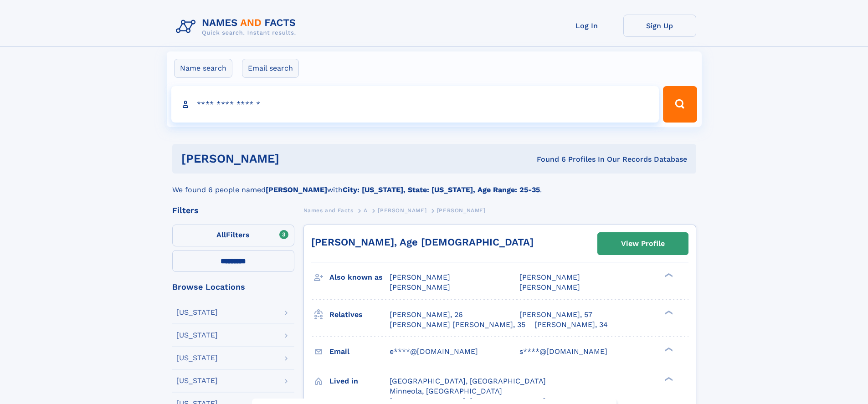 This screenshot has height=404, width=868. Describe the element at coordinates (221, 235) in the screenshot. I see `span: All` at that location.